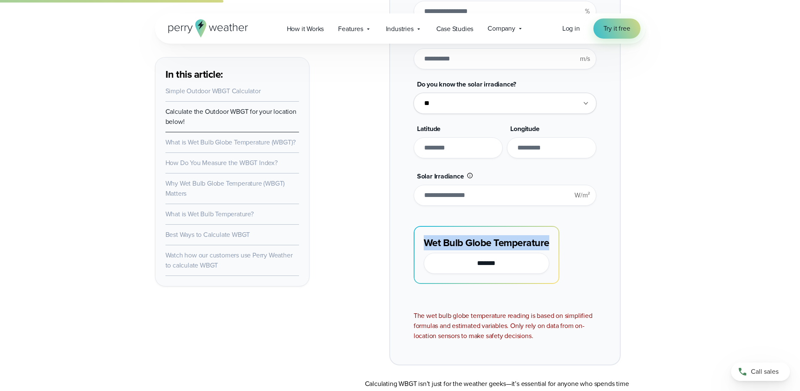 This screenshot has width=800, height=391. I want to click on span: Features, so click(350, 29).